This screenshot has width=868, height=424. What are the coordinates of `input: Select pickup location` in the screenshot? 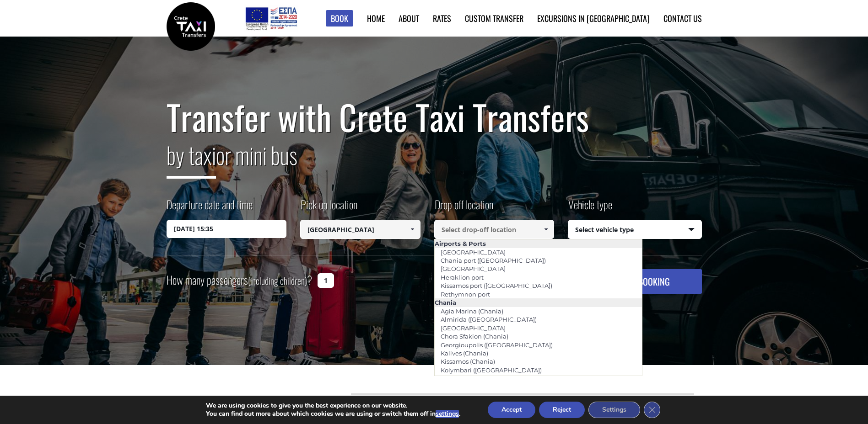 It's located at (360, 230).